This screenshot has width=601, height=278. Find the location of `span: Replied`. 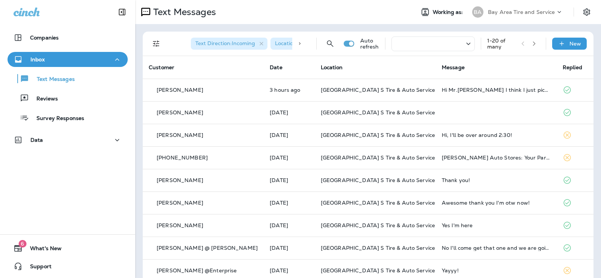

span: Replied is located at coordinates (573, 67).